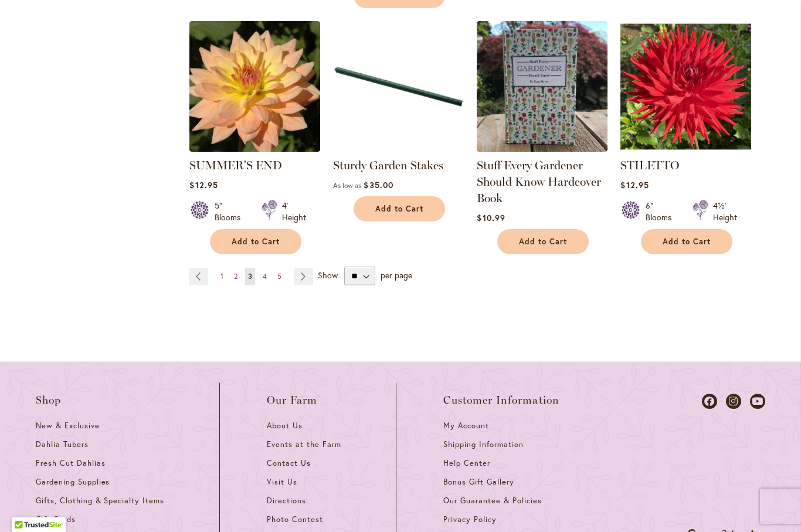  I want to click on img: SUMMER'S END, so click(255, 86).